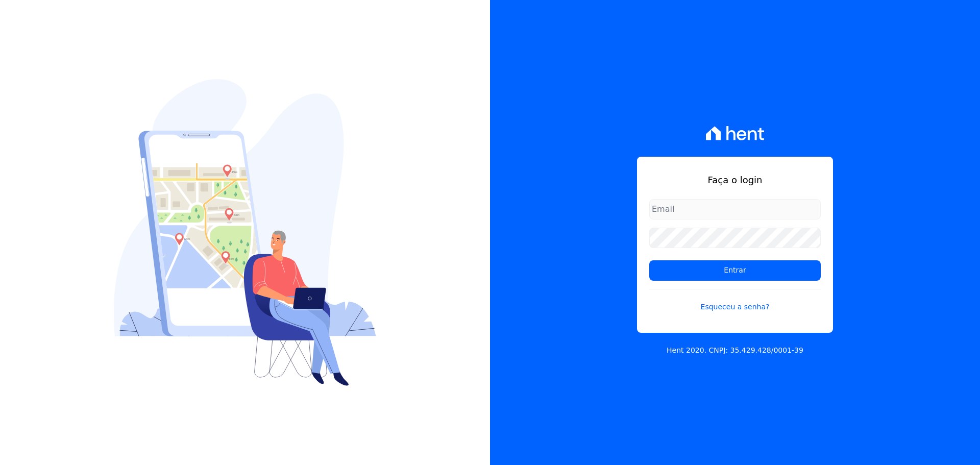  Describe the element at coordinates (735, 301) in the screenshot. I see `a: Esqueceu a senha?` at that location.